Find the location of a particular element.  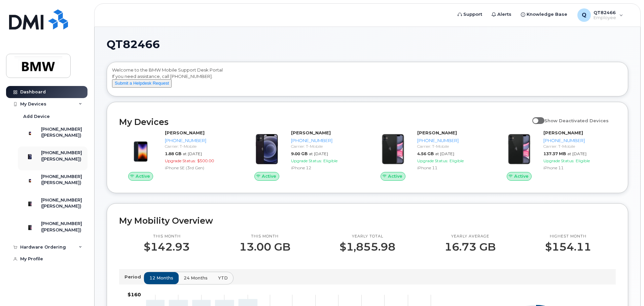

p: Yearly total is located at coordinates (367, 237).